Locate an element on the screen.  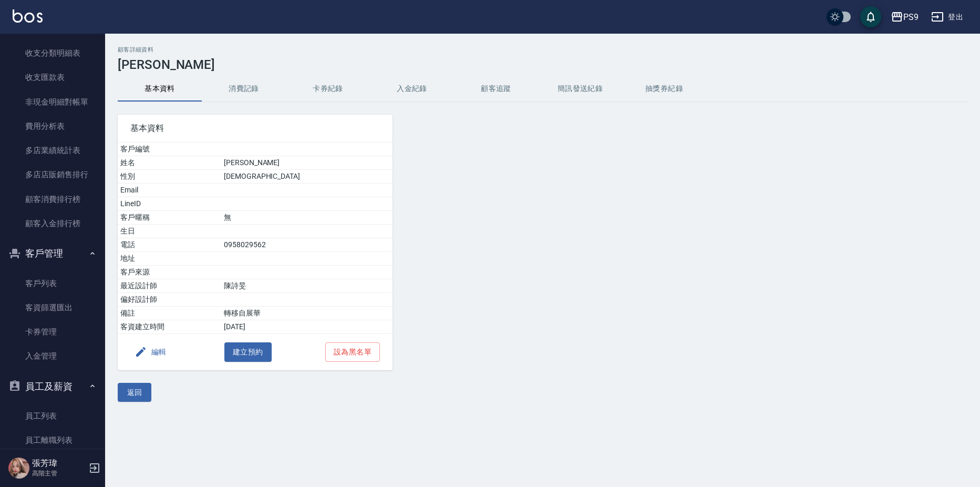
button: PS9 is located at coordinates (904, 17).